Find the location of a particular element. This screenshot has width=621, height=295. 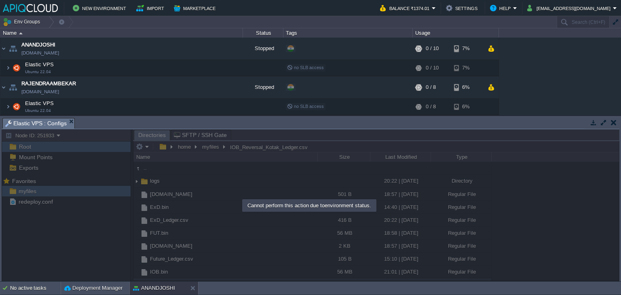

button: ANANDJOSHI is located at coordinates (154, 288).